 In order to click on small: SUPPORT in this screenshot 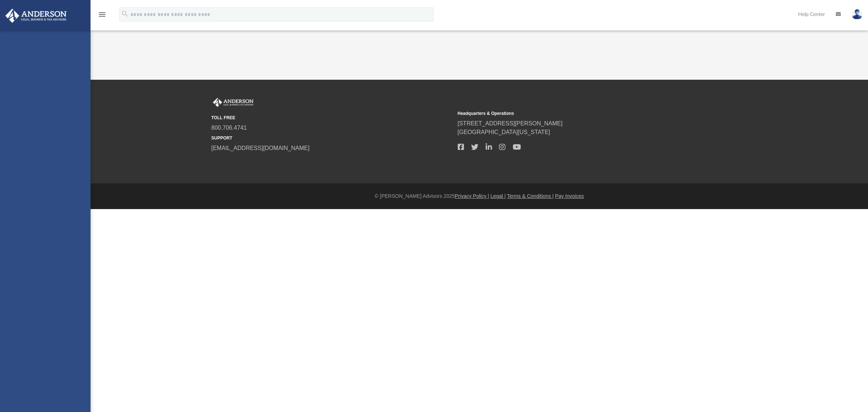, I will do `click(332, 138)`.